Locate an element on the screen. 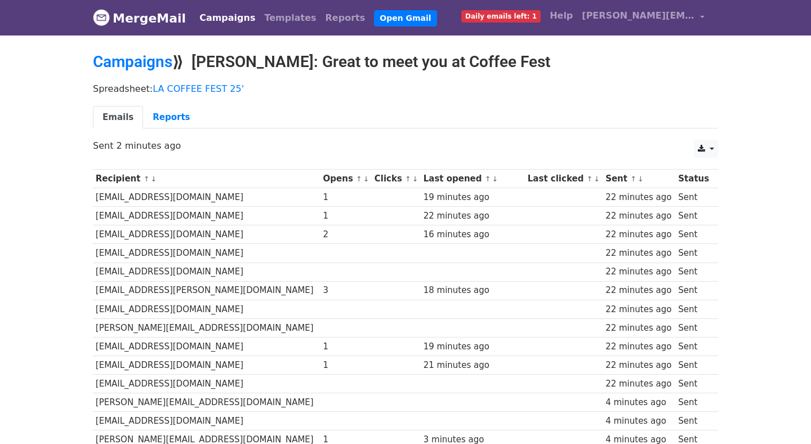 The image size is (811, 444). a: Emails is located at coordinates (118, 117).